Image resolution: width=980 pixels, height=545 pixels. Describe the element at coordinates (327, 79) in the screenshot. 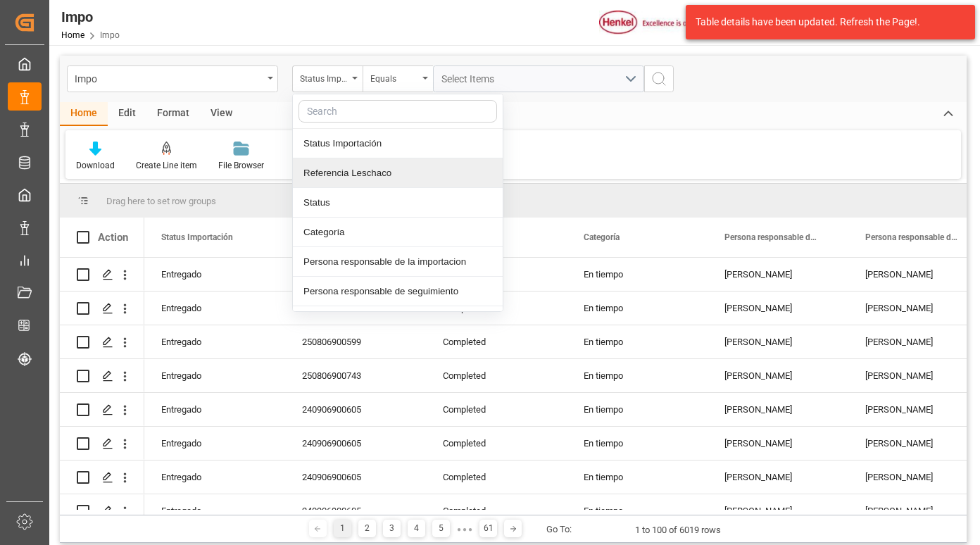

I see `button: close menu` at that location.